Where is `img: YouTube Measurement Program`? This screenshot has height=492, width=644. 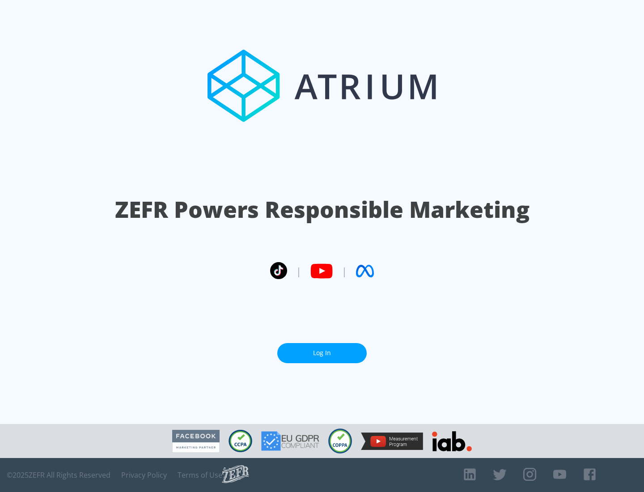 img: YouTube Measurement Program is located at coordinates (392, 441).